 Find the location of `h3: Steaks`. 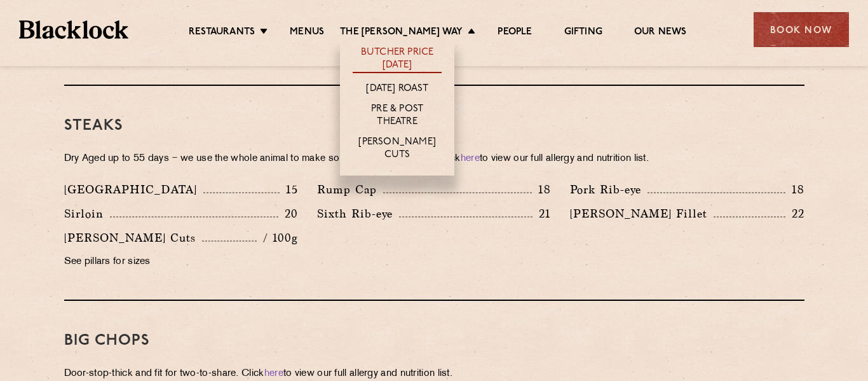

h3: Steaks is located at coordinates (434, 126).